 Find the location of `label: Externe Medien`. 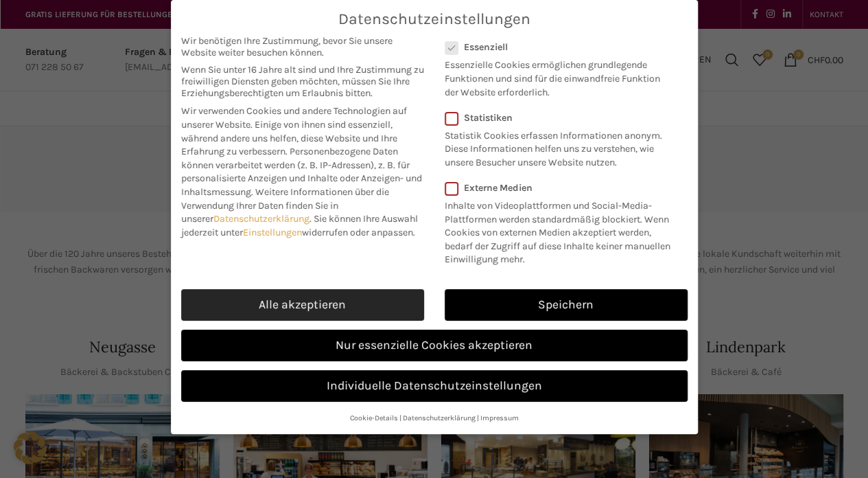

label: Externe Medien is located at coordinates (561, 187).